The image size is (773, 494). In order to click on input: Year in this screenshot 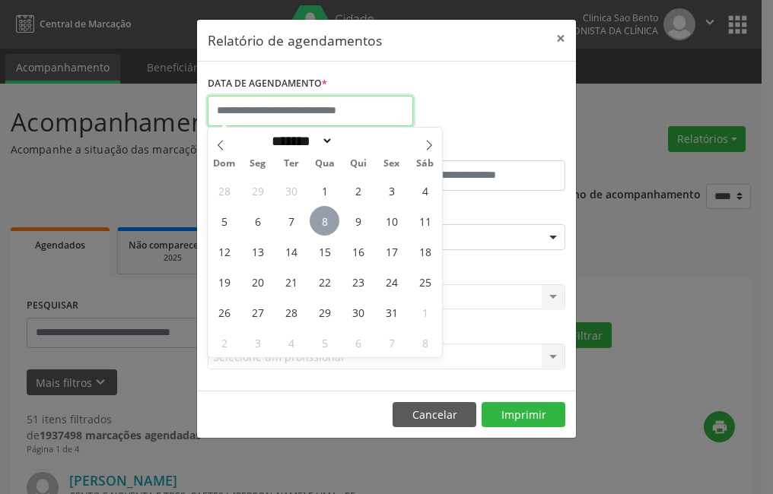, I will do `click(358, 141)`.